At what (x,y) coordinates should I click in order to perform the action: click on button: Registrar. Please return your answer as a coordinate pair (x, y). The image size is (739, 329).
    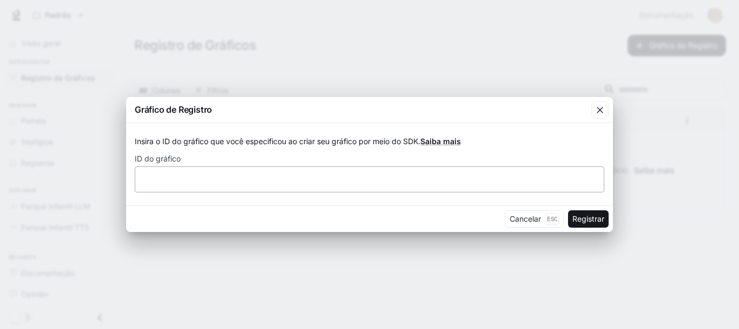
    Looking at the image, I should click on (588, 219).